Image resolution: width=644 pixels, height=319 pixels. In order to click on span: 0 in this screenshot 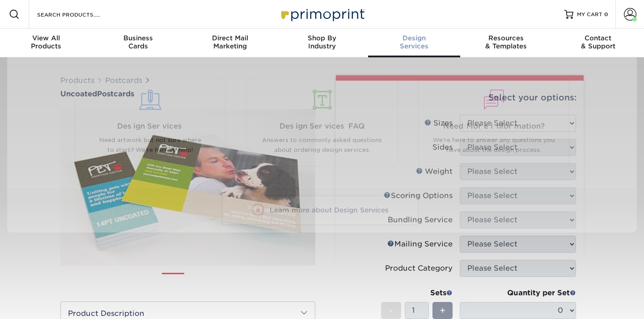, I will do `click(606, 14)`.